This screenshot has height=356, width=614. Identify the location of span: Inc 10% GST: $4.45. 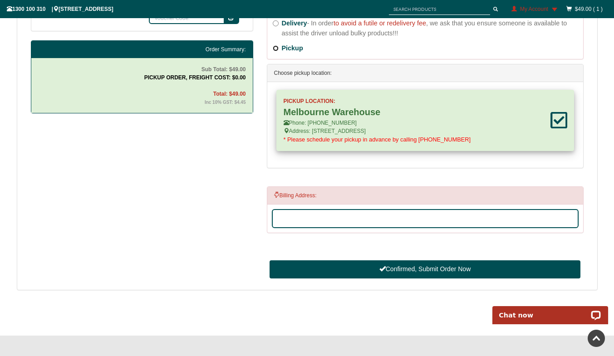
(225, 102).